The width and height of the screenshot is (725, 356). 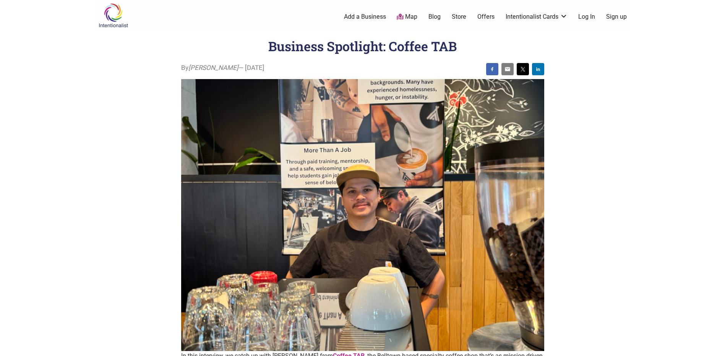 What do you see at coordinates (537, 17) in the screenshot?
I see `li: Intentionalist Cards` at bounding box center [537, 17].